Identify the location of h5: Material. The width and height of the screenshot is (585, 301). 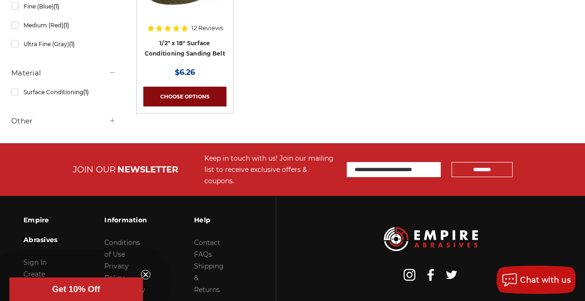
(63, 73).